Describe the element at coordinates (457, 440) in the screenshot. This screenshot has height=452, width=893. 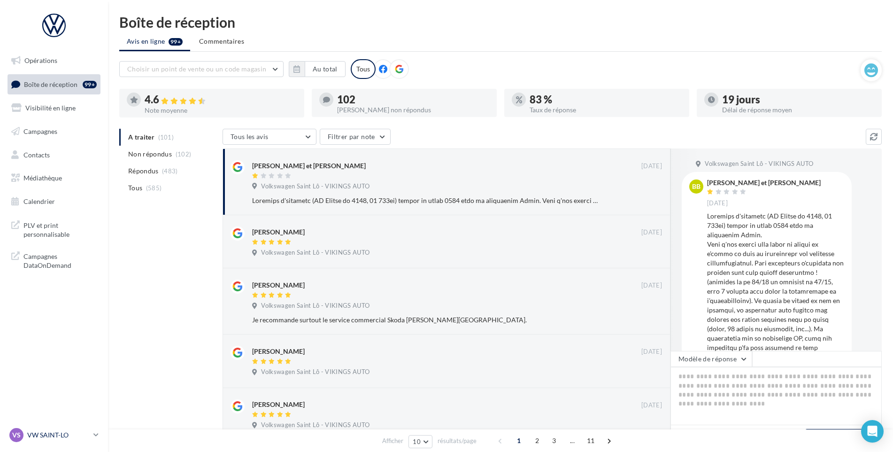
I see `span: résultats/page` at that location.